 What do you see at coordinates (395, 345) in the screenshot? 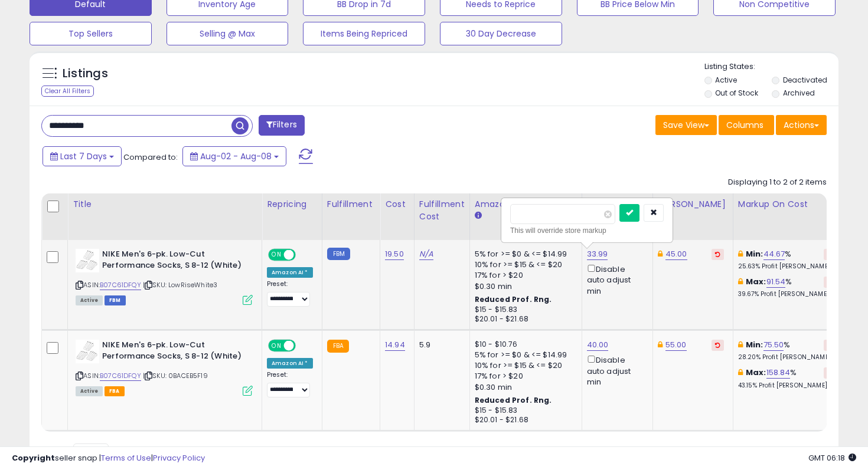
I see `a: 14.94` at bounding box center [395, 345].